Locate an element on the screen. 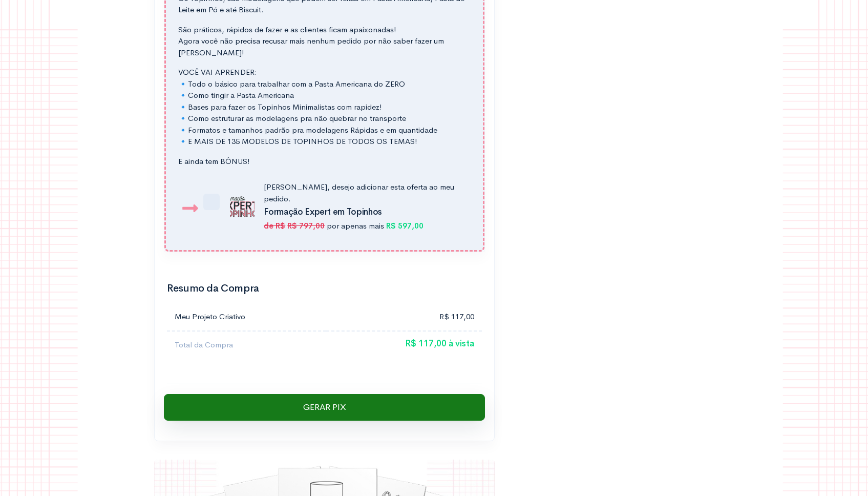 The width and height of the screenshot is (868, 496). strong: de R$ is located at coordinates (275, 226).